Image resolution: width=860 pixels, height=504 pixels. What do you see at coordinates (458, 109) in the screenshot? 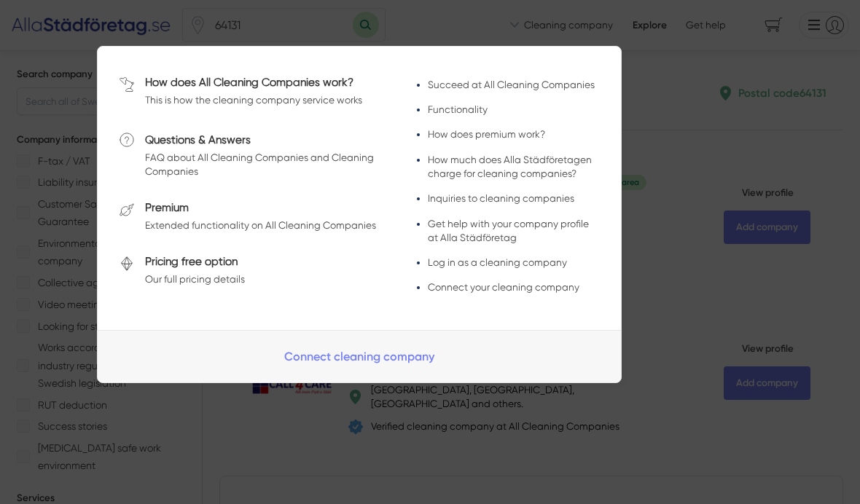
I see `a: Functionality` at bounding box center [458, 109].